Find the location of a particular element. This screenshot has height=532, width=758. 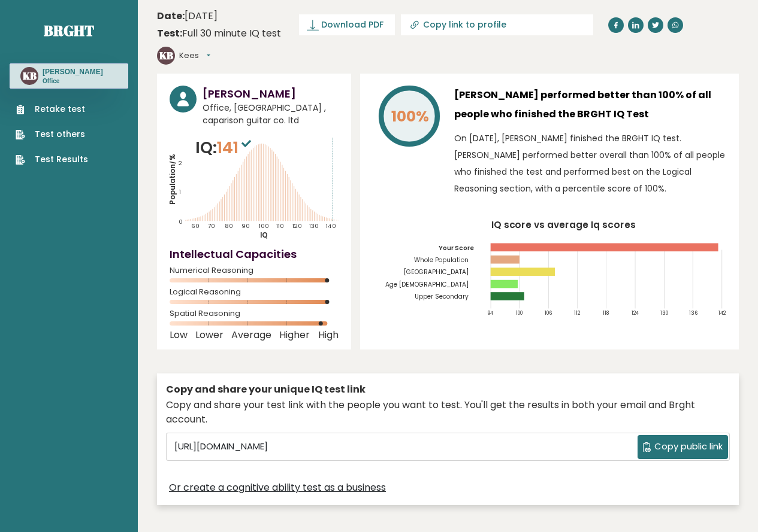

a: Test others is located at coordinates (51, 134).